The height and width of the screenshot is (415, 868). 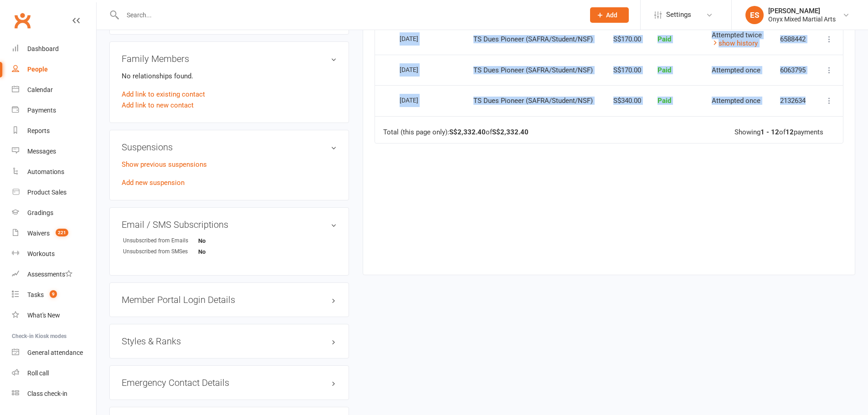 I want to click on div: Calendar, so click(x=40, y=90).